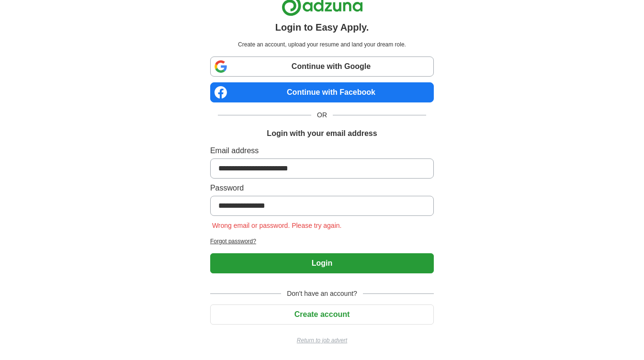  What do you see at coordinates (322, 188) in the screenshot?
I see `label: Password` at bounding box center [322, 188].